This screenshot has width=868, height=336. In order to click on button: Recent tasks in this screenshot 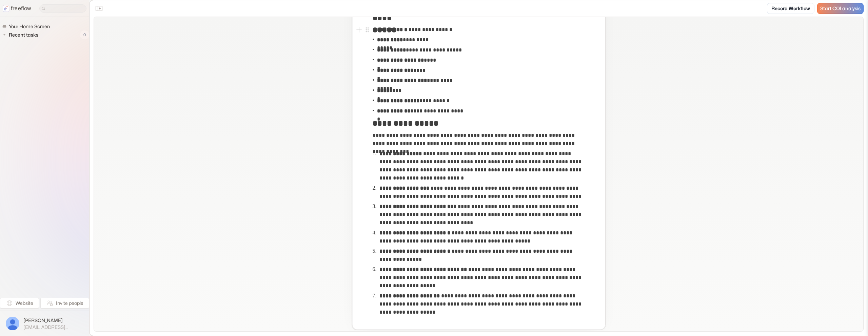, I will do `click(21, 35)`.